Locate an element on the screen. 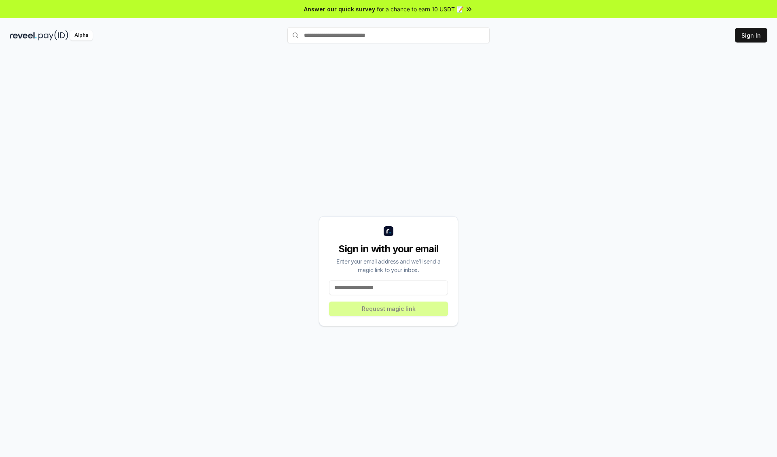 Image resolution: width=777 pixels, height=457 pixels. img: logo_small is located at coordinates (388, 231).